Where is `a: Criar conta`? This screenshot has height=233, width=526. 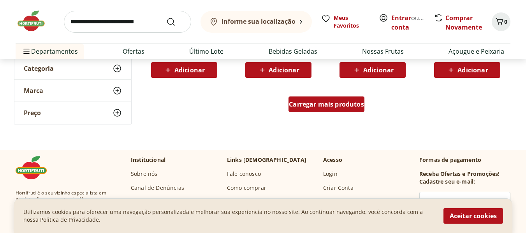
a: Criar conta is located at coordinates (413, 23).